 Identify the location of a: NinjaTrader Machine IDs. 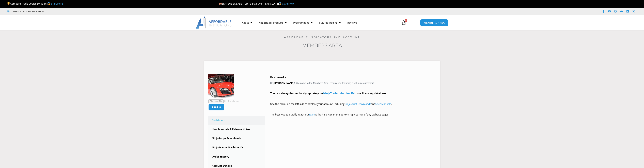
(237, 147).